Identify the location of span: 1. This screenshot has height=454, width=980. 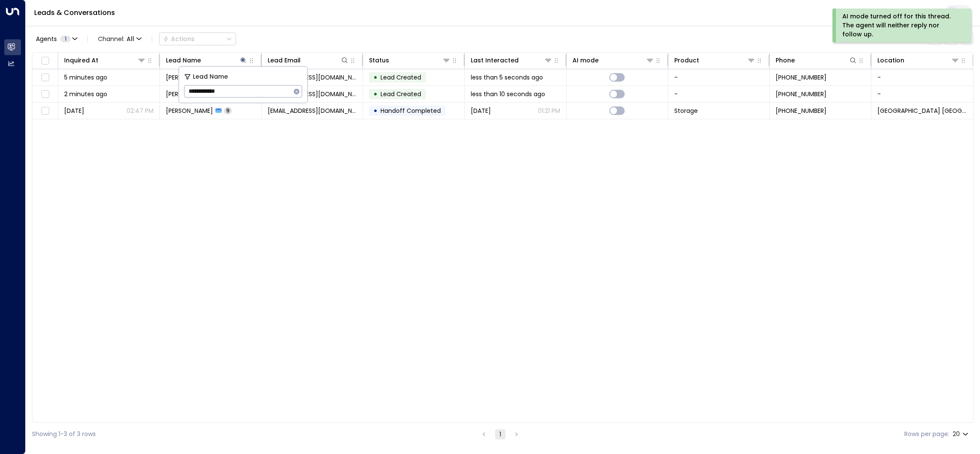
(65, 38).